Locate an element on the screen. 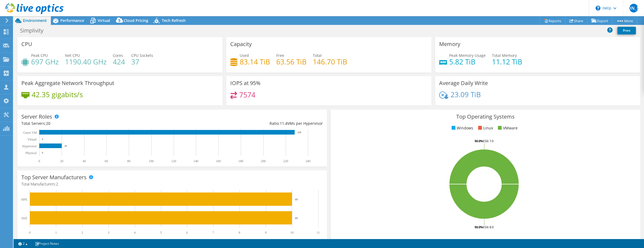 The height and width of the screenshot is (248, 644). a: Print is located at coordinates (627, 31).